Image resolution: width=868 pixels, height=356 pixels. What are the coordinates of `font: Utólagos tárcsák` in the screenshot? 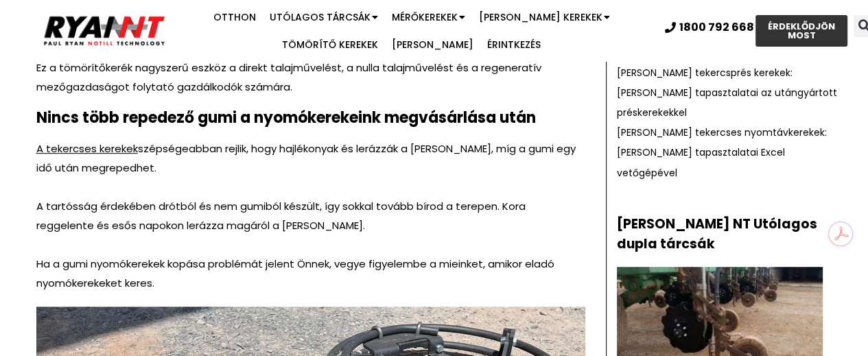 It's located at (319, 18).